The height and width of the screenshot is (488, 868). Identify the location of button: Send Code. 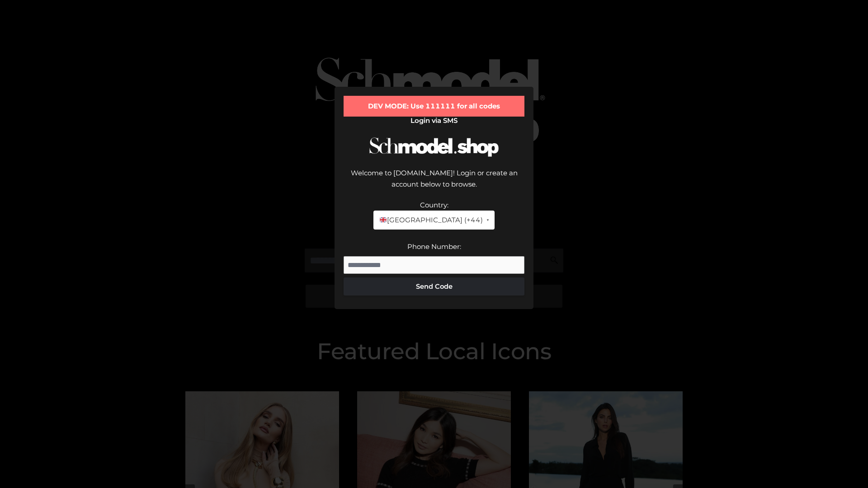
(434, 287).